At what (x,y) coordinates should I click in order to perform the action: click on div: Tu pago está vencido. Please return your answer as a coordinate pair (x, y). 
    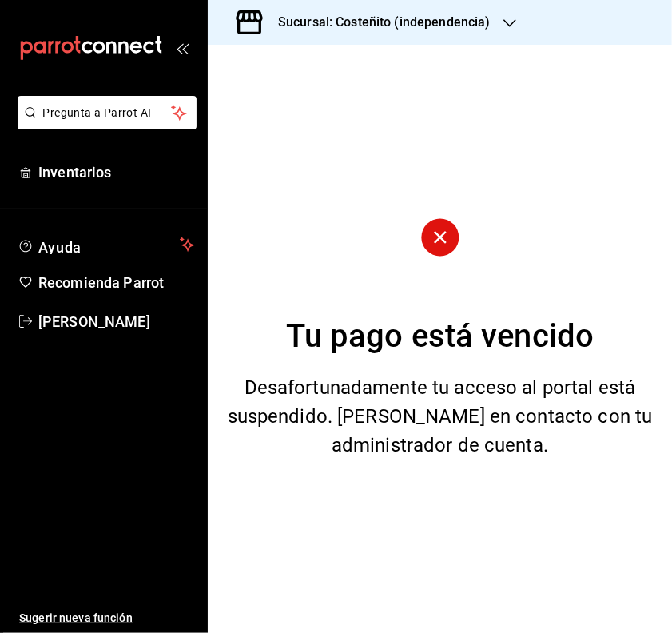
    Looking at the image, I should click on (441, 336).